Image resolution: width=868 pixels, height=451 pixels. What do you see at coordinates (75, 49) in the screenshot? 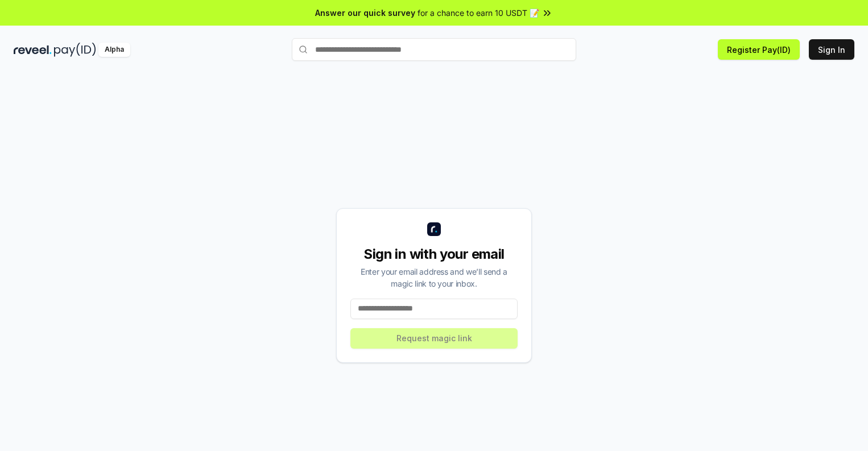
I see `img: pay_id` at bounding box center [75, 49].